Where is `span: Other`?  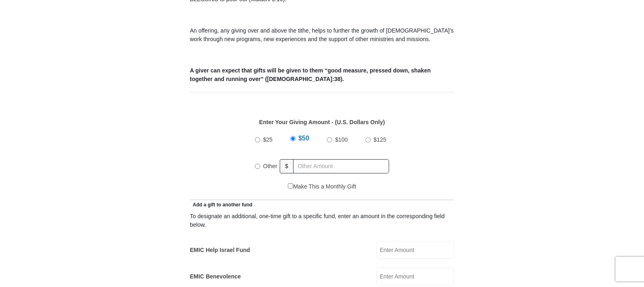 span: Other is located at coordinates (270, 166).